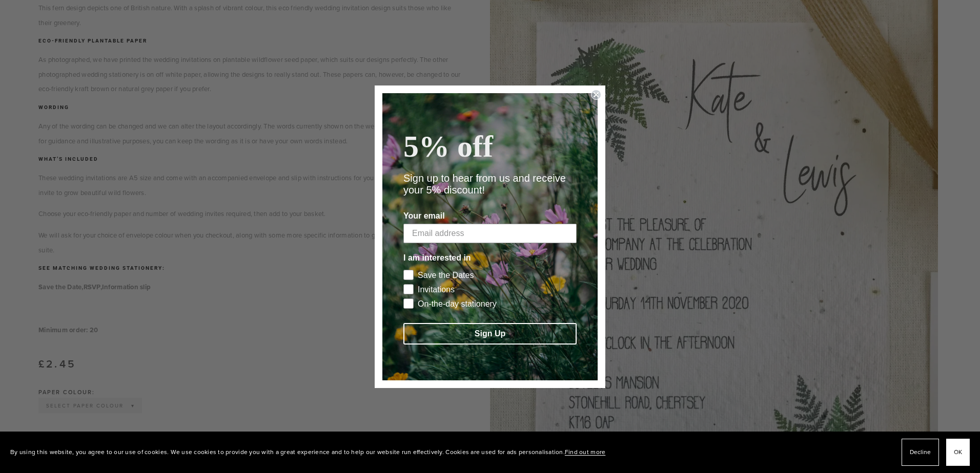  Describe the element at coordinates (308, 452) in the screenshot. I see `p: By using this website, you agree to our use of cookies. We use cookies to provide you with a grea...` at that location.